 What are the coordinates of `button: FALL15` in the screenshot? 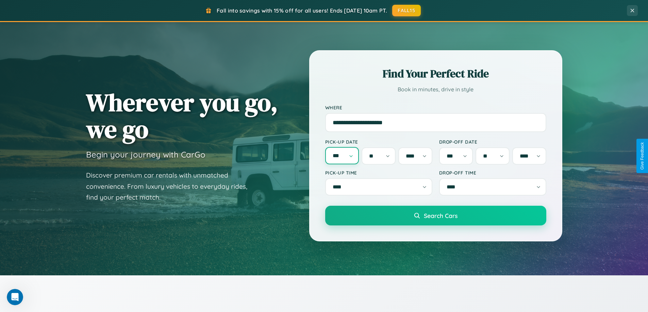 It's located at (406, 11).